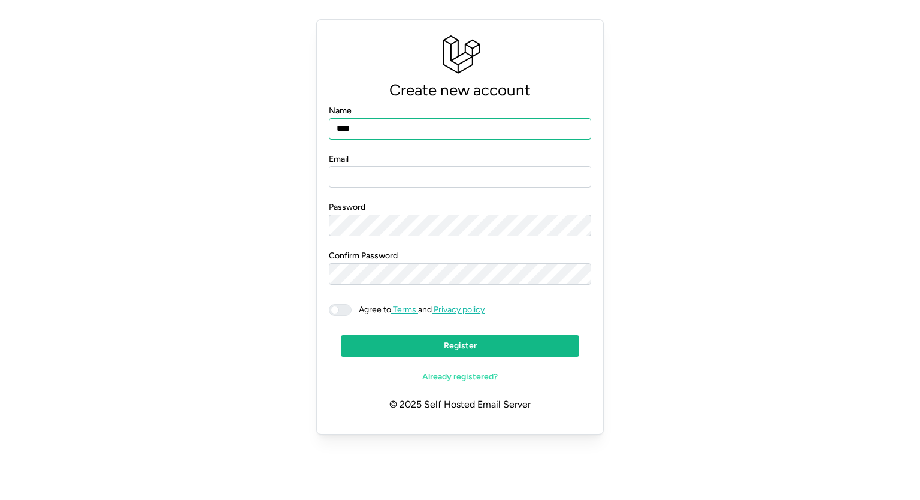  Describe the element at coordinates (460, 346) in the screenshot. I see `span: Register` at that location.